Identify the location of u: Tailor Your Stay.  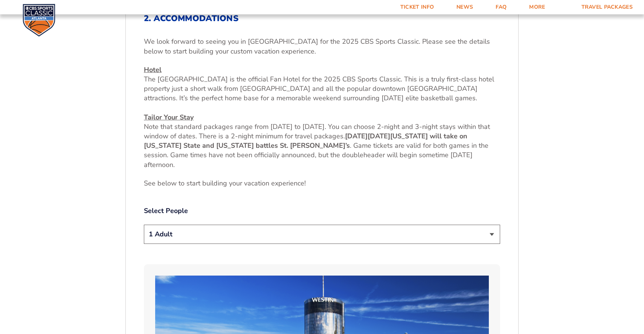
(169, 117).